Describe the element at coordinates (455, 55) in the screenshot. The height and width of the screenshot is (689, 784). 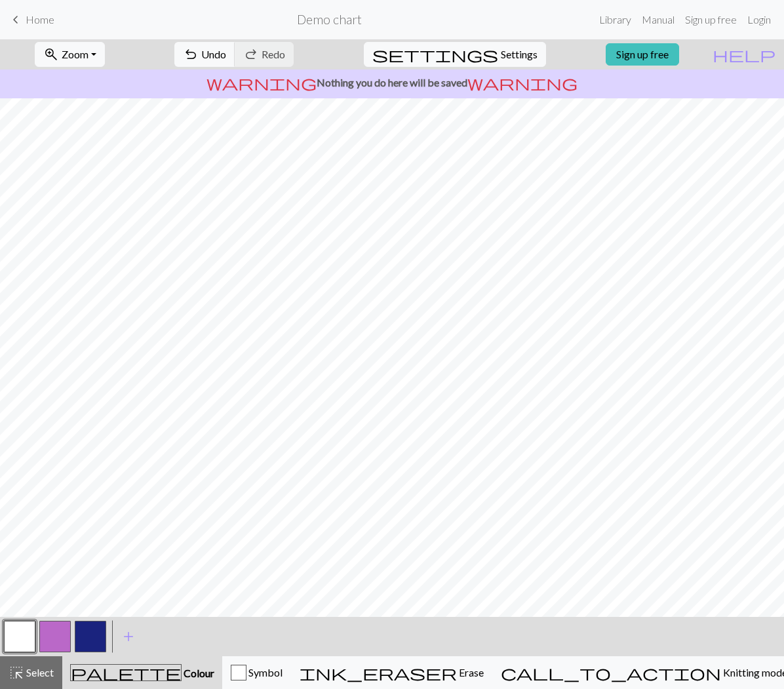
I see `button: SettingsSettings` at that location.